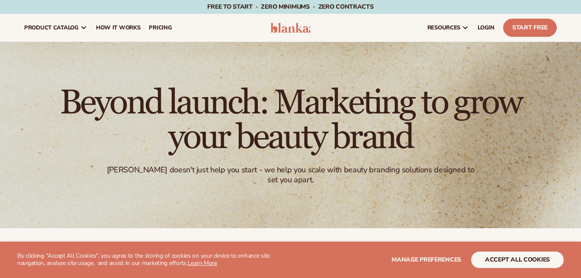 The image size is (581, 278). What do you see at coordinates (486, 28) in the screenshot?
I see `span: LOGIN` at bounding box center [486, 28].